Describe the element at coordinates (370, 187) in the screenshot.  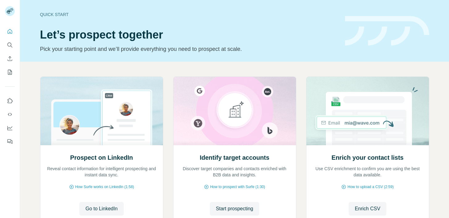
I see `span: How to upload a CSV (2:59)` at that location.